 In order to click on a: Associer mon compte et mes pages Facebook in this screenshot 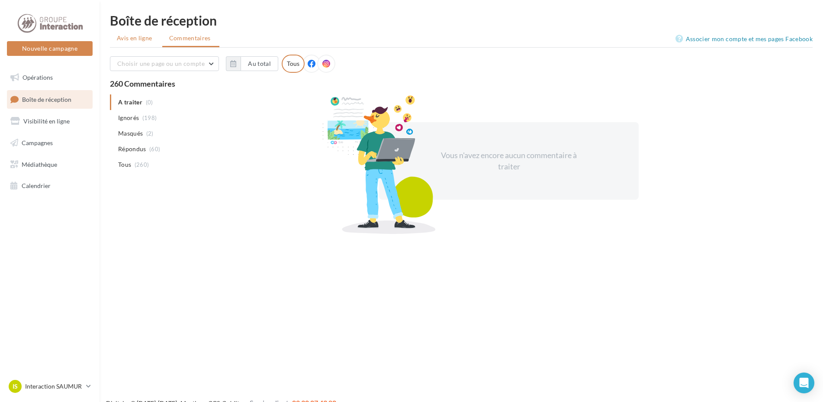, I will do `click(744, 39)`.